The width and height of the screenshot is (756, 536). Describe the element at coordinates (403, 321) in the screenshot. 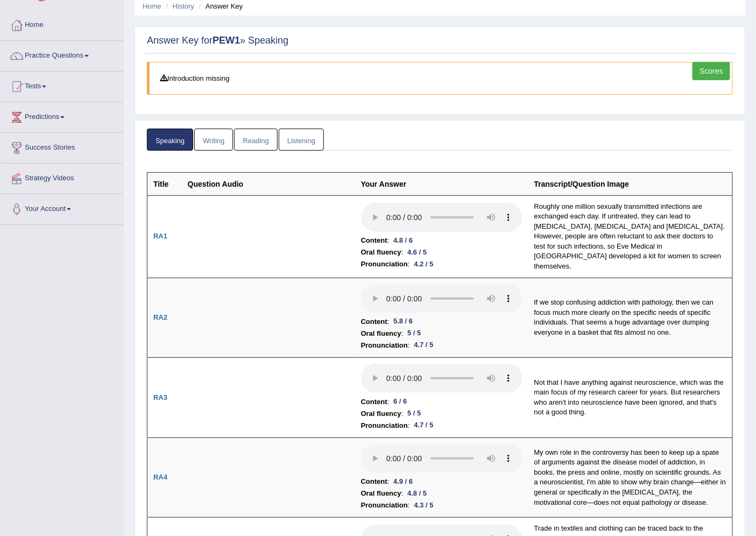

I see `div: 5.8 / 6` at that location.